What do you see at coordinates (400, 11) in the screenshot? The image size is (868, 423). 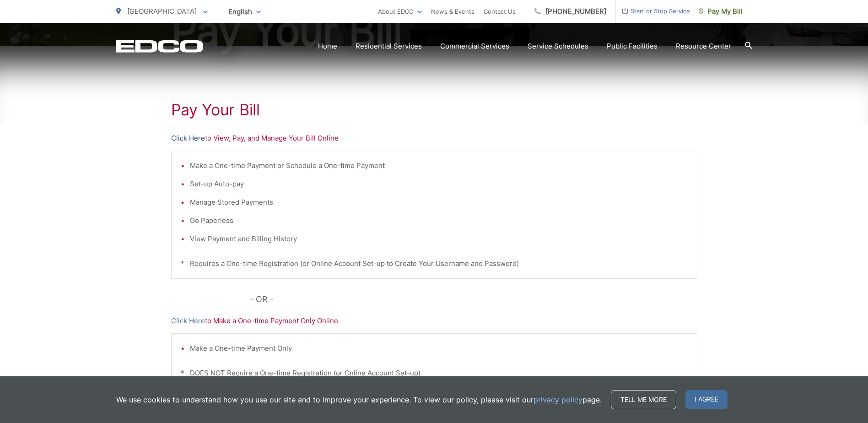 I see `a: About EDCO` at bounding box center [400, 11].